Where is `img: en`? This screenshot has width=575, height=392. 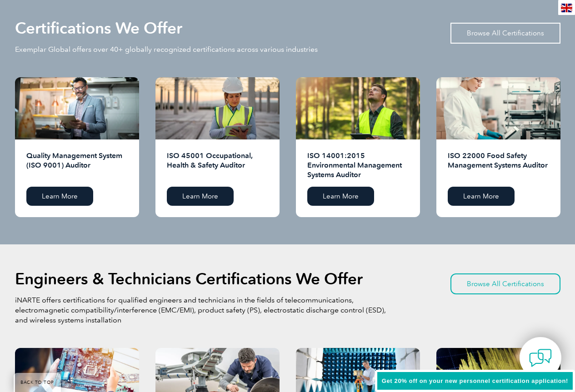
img: en is located at coordinates (567, 8).